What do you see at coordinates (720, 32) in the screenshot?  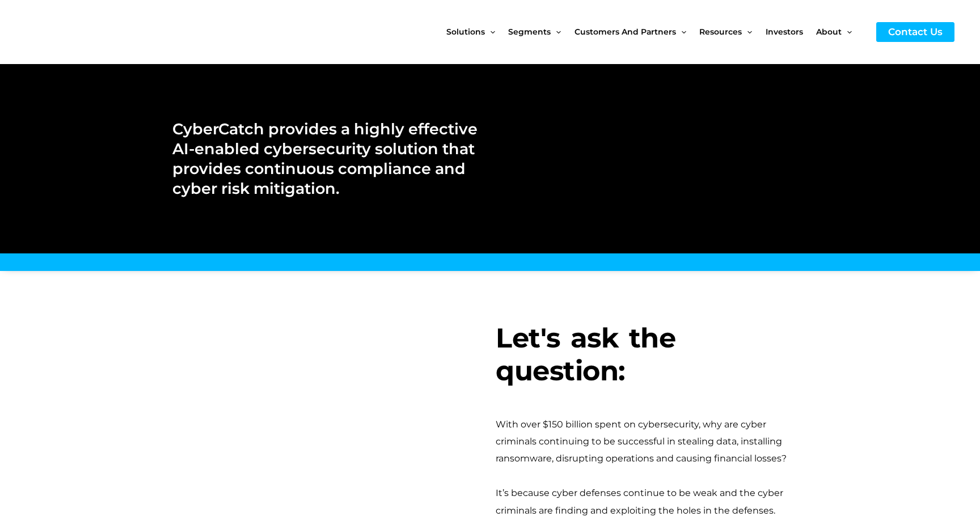 I see `span: Resources` at bounding box center [720, 32].